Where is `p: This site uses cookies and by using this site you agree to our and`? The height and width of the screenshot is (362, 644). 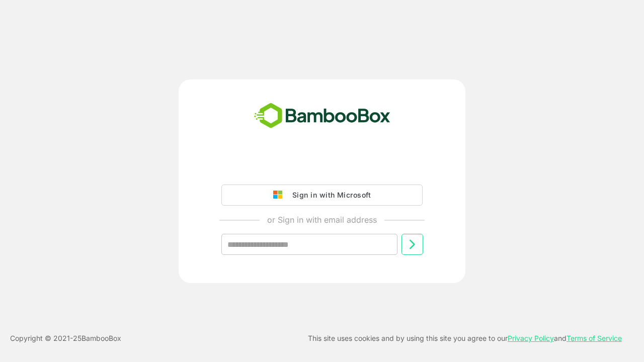 p: This site uses cookies and by using this site you agree to our and is located at coordinates (465, 338).